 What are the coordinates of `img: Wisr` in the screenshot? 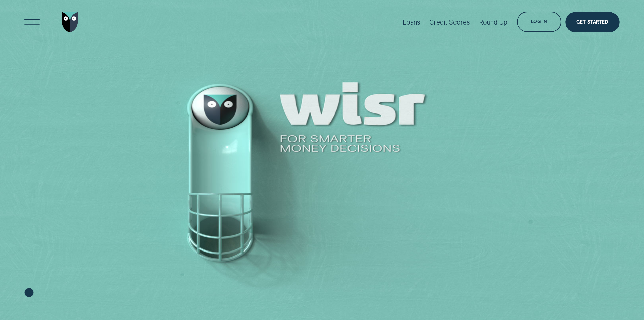 It's located at (70, 22).